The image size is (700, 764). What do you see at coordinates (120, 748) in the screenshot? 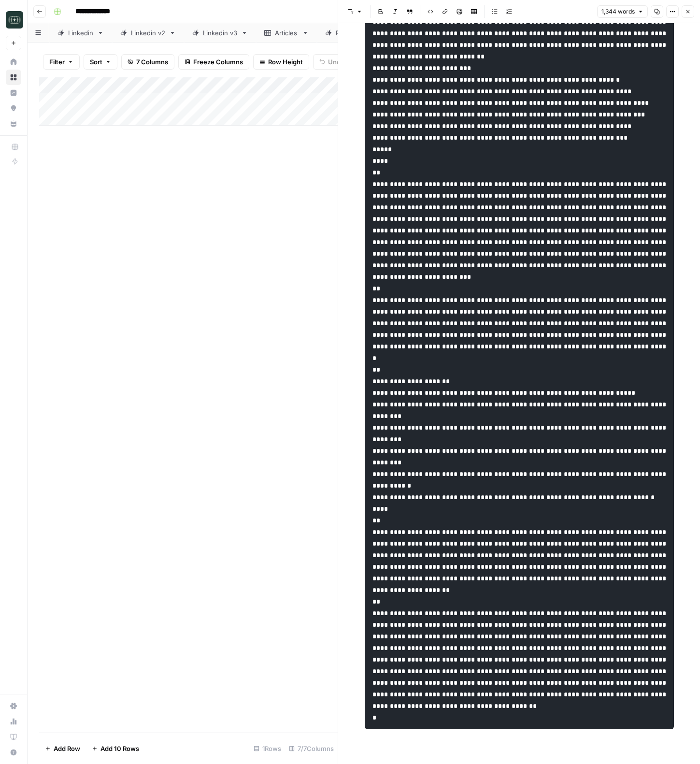
I see `span: Add 10 Rows` at bounding box center [120, 748].